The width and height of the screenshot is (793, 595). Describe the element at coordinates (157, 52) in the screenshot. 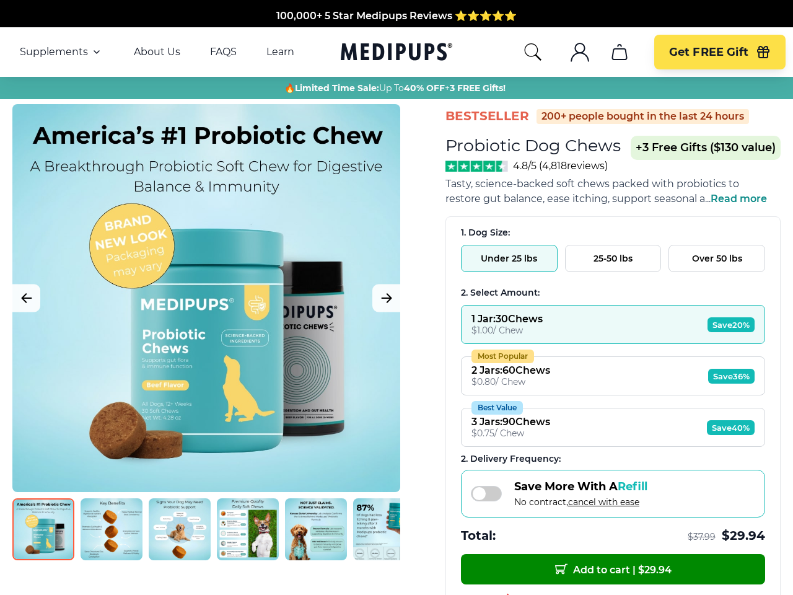

I see `a: About Us` at that location.